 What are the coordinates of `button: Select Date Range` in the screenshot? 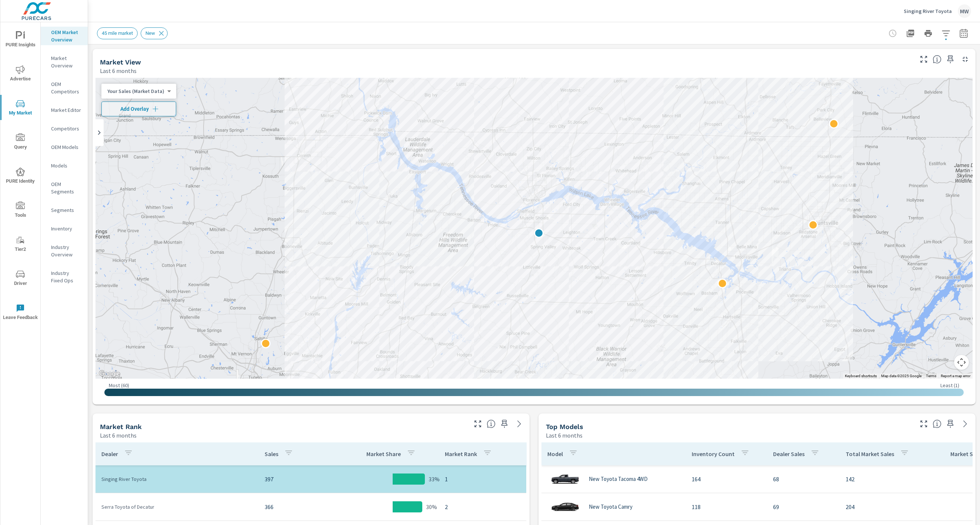 It's located at (963, 33).